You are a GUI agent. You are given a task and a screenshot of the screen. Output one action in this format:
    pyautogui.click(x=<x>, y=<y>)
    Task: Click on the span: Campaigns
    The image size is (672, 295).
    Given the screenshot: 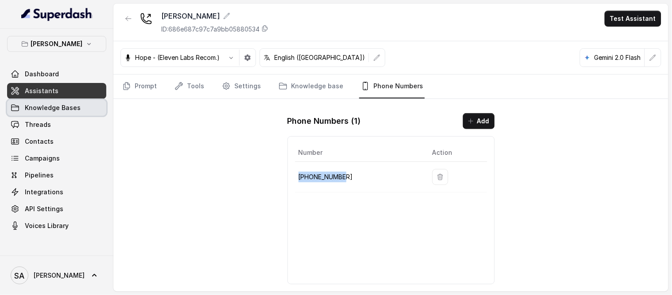 What is the action you would take?
    pyautogui.click(x=42, y=158)
    